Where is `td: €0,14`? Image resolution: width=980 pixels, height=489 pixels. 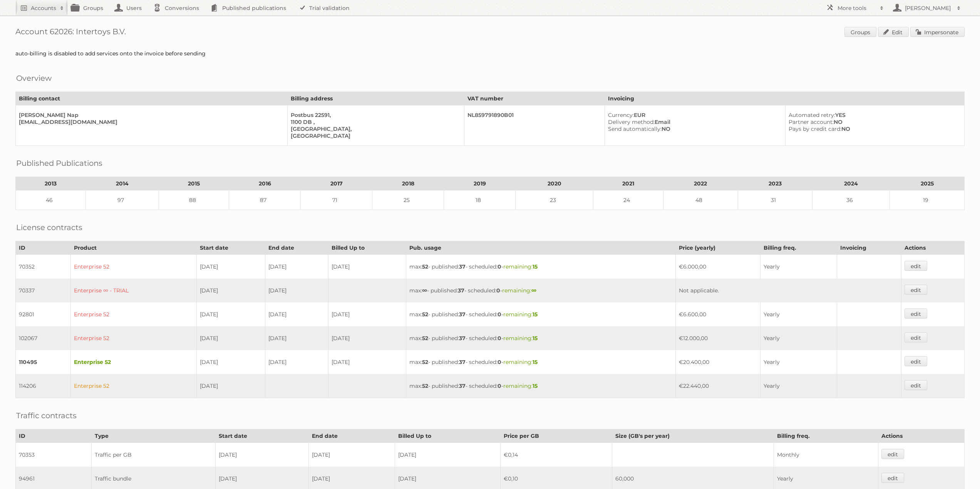 td: €0,14 is located at coordinates (556, 455).